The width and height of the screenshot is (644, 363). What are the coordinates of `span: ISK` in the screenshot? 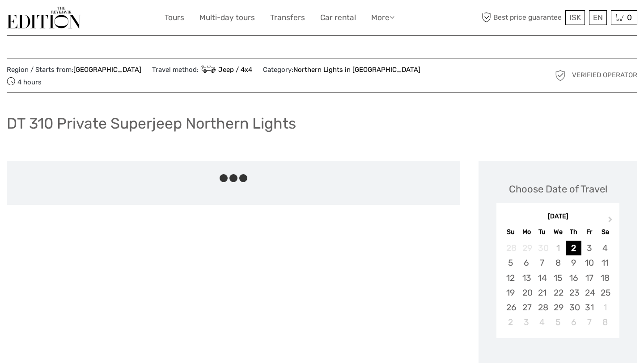 It's located at (575, 17).